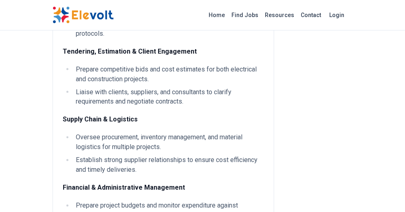 This screenshot has height=212, width=405. I want to click on li: Prepare competitive bids and cost estimates for both electrical and construction projects., so click(168, 74).